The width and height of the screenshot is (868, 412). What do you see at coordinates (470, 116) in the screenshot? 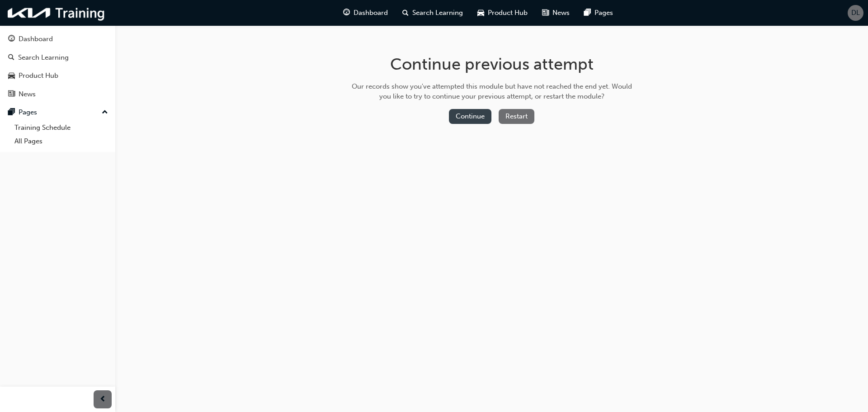
I see `button: Continue` at bounding box center [470, 116].